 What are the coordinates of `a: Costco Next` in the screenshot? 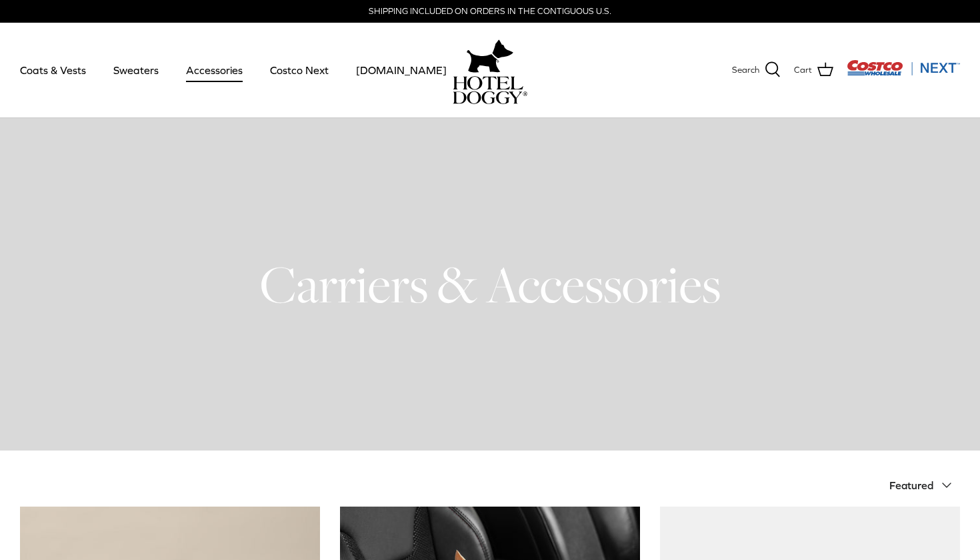 It's located at (300, 70).